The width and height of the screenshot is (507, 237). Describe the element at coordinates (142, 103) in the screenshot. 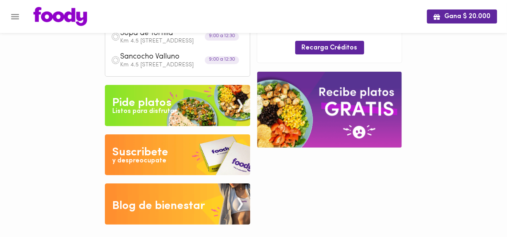

I see `div: Pide platos` at that location.